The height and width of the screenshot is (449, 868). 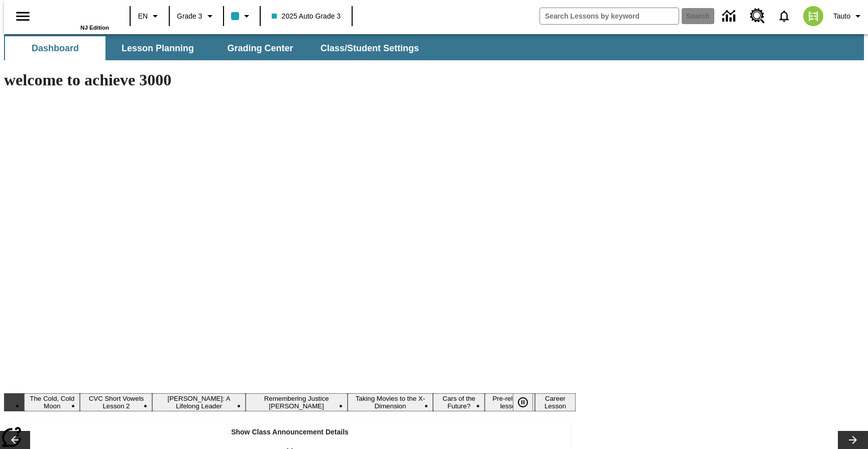 What do you see at coordinates (459, 403) in the screenshot?
I see `button: Slide 6 Cars of the Future?` at bounding box center [459, 403].